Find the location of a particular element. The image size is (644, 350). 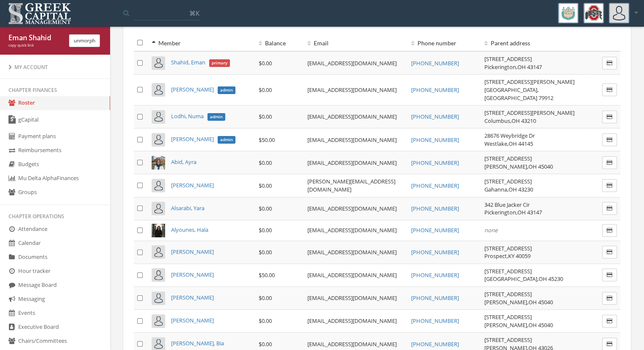

th: Member is located at coordinates (201, 43).